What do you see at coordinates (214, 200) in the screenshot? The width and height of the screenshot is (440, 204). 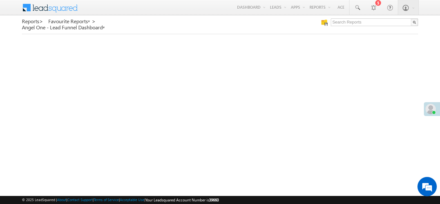 I see `span: 39660` at bounding box center [214, 200].